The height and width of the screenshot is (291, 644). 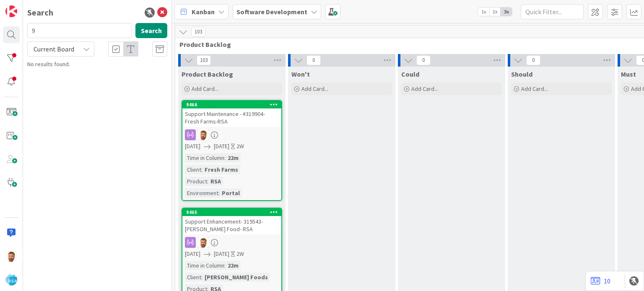 I want to click on button: Search, so click(x=151, y=30).